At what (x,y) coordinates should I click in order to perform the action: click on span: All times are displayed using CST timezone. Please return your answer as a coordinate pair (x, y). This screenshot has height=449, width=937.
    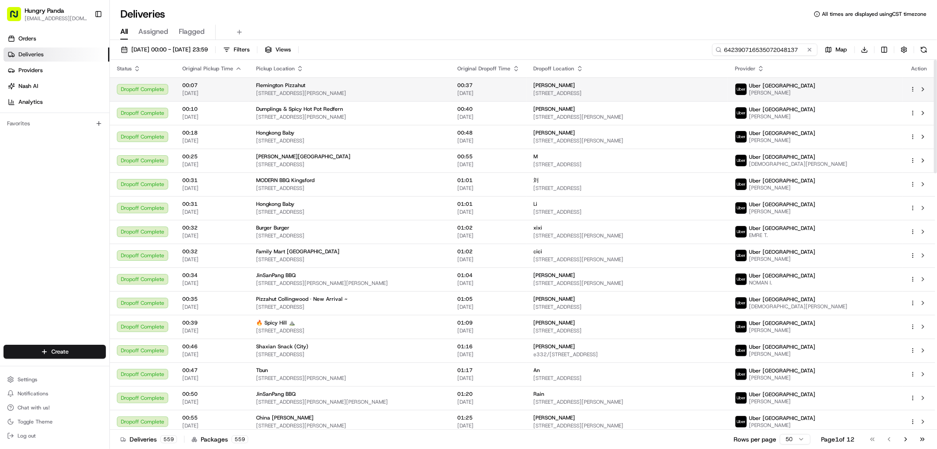
    Looking at the image, I should click on (875, 14).